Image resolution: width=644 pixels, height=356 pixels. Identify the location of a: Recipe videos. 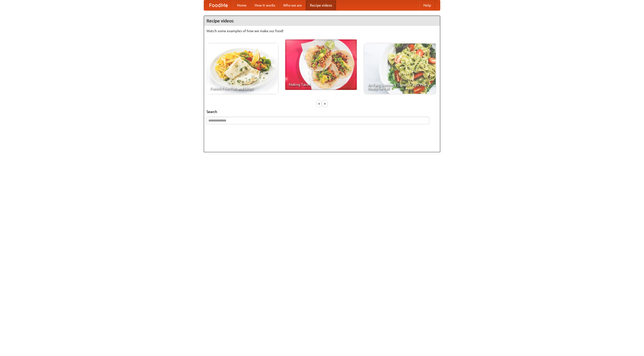
(321, 5).